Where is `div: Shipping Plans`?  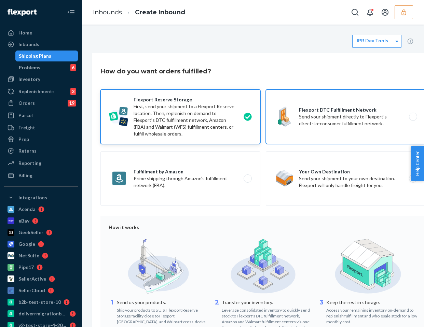 div: Shipping Plans is located at coordinates (35, 56).